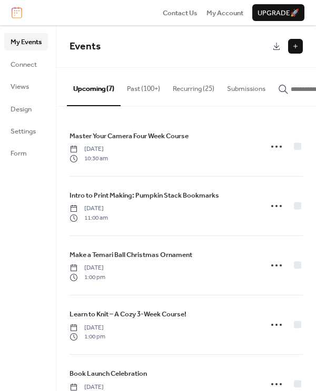 The width and height of the screenshot is (316, 391). What do you see at coordinates (130, 255) in the screenshot?
I see `span: Make a Temari Ball Christmas Ornament` at bounding box center [130, 255].